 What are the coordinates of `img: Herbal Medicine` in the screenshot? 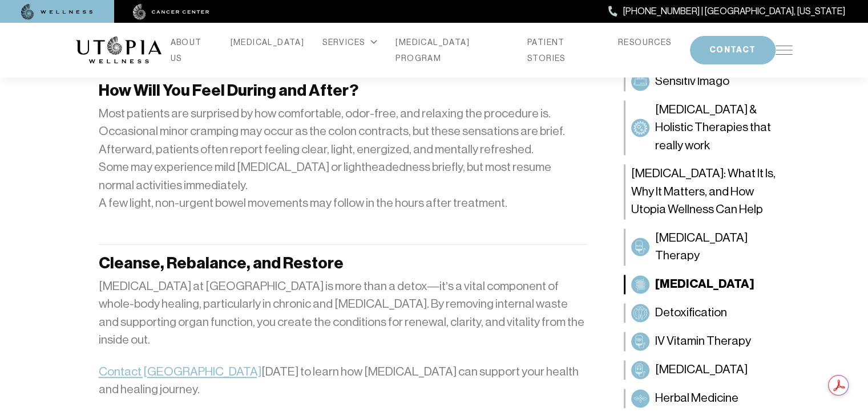 It's located at (640, 399).